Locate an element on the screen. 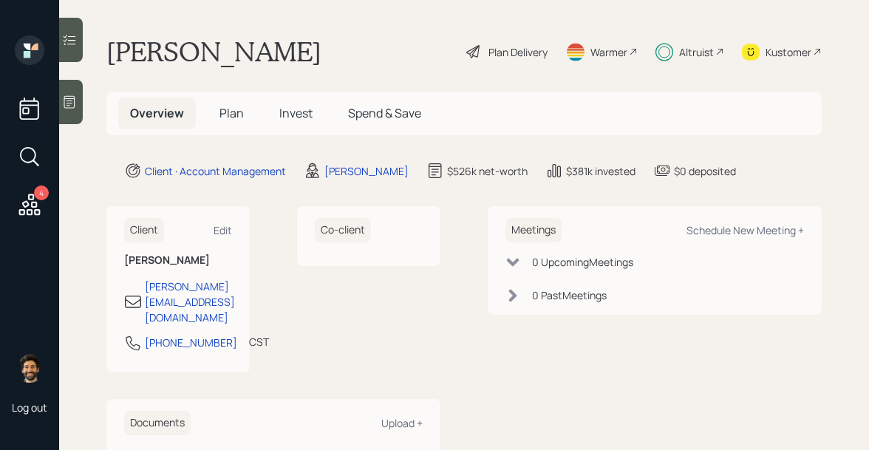  div: Schedule New Meeting + is located at coordinates (745, 230).